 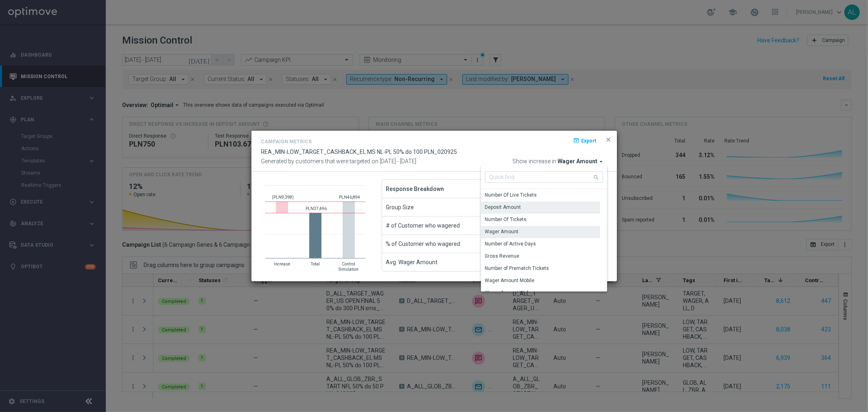 What do you see at coordinates (585, 140) in the screenshot?
I see `button: open_in_browser Export` at bounding box center [585, 140].